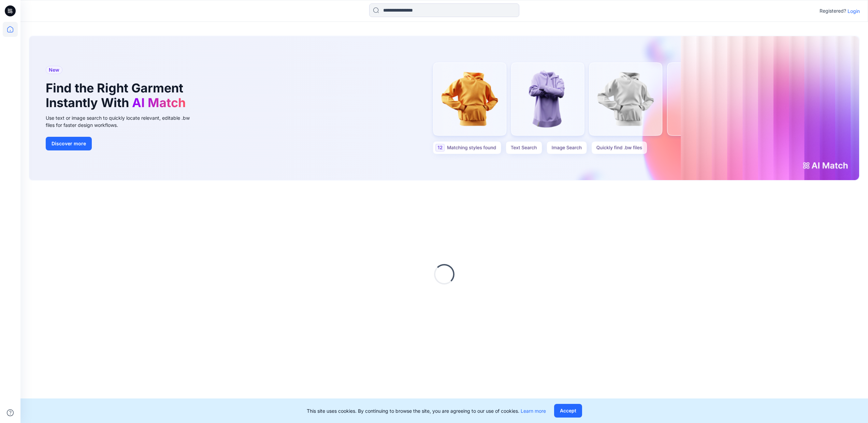 Image resolution: width=868 pixels, height=423 pixels. Describe the element at coordinates (117, 96) in the screenshot. I see `h1: Find the Right Garment Instantly With` at that location.